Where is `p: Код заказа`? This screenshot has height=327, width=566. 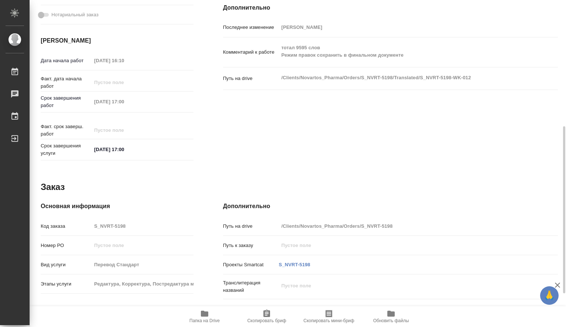
p: Код заказа is located at coordinates (66, 226).